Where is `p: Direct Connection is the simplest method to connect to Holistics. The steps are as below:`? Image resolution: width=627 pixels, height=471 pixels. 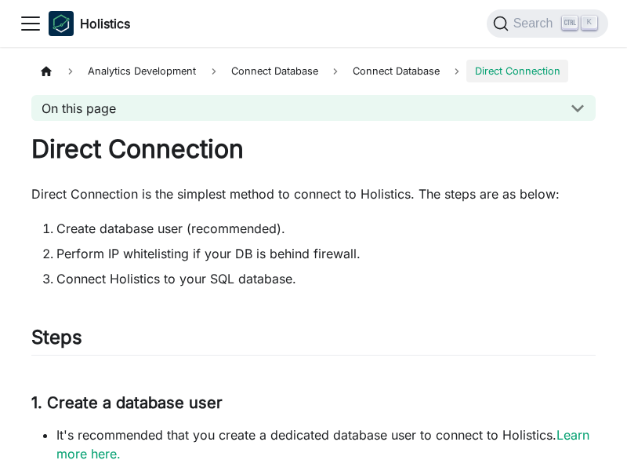
p: Direct Connection is the simplest method to connect to Holistics. The steps are as below: is located at coordinates (314, 194).